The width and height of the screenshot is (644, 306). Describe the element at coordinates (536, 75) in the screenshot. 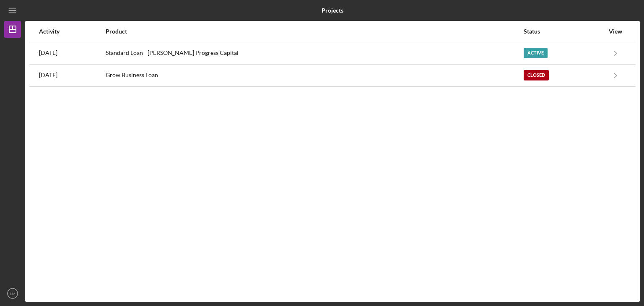

I see `div: Closed` at that location.